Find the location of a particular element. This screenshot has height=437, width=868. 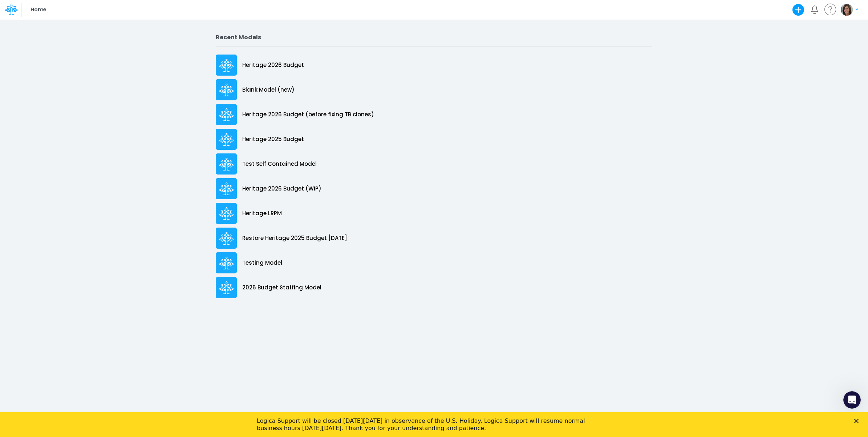

a: 2026 Budget Staffing Model is located at coordinates (434, 287).